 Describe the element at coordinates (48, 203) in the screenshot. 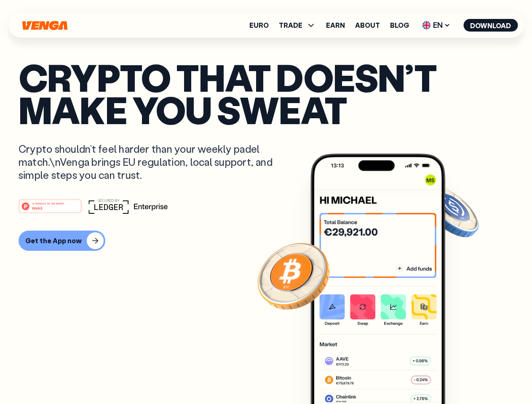

I see `tspan: #1 PRODUCT OF THE MONTH` at that location.